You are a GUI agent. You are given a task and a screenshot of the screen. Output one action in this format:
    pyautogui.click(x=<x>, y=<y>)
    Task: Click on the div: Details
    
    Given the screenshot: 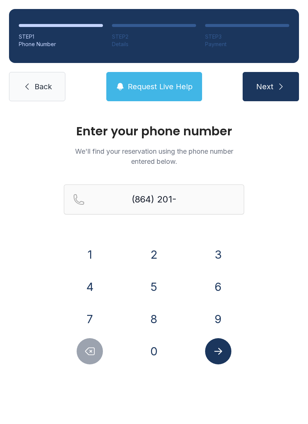 What is the action you would take?
    pyautogui.click(x=154, y=44)
    